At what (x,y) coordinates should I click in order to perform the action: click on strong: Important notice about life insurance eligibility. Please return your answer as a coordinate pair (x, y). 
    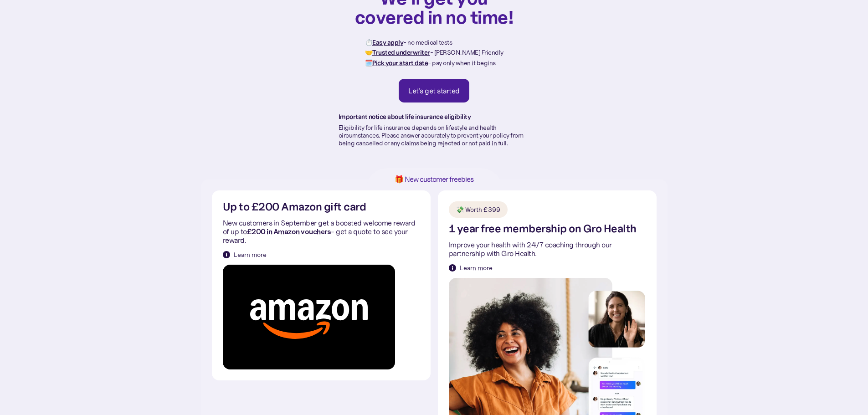
    Looking at the image, I should click on (405, 116).